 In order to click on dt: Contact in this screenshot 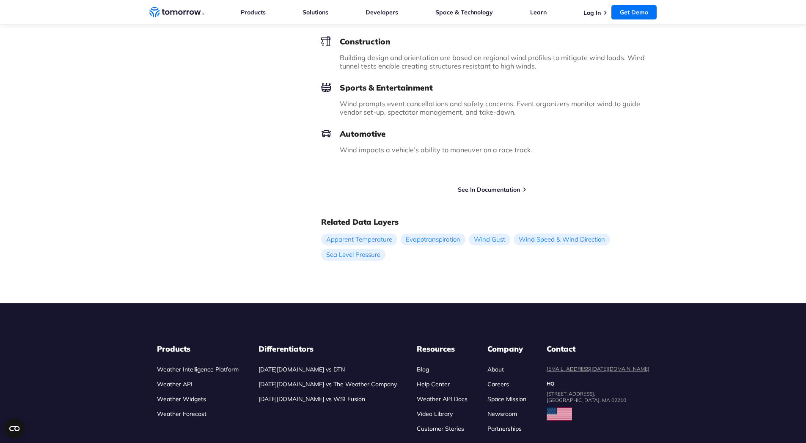, I will do `click(598, 349)`.